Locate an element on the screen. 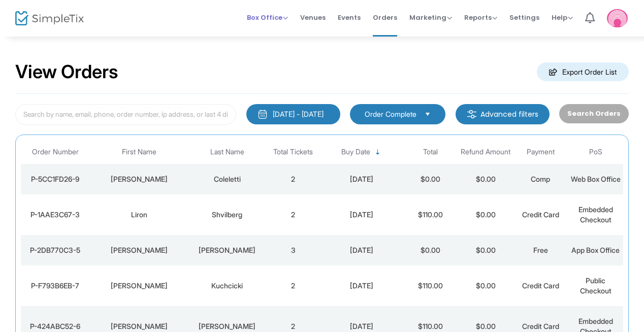 Image resolution: width=644 pixels, height=332 pixels. span: PoS is located at coordinates (596, 152).